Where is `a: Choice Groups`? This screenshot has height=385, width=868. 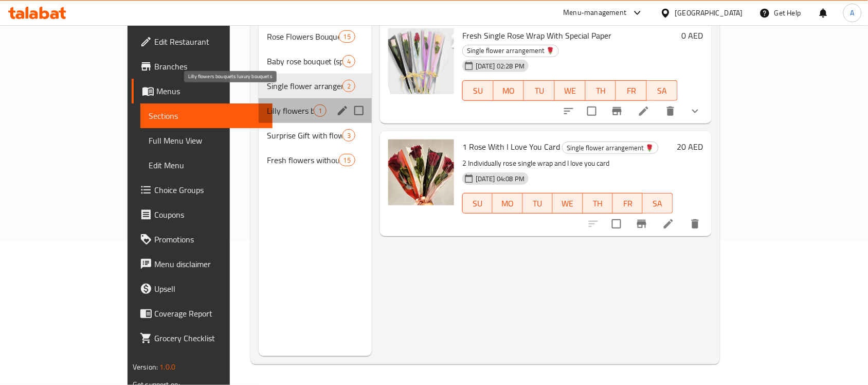 a: Choice Groups is located at coordinates (202, 190).